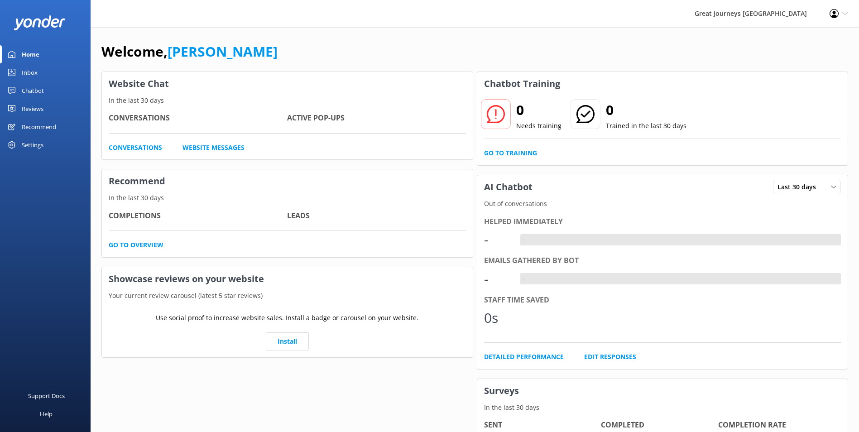  I want to click on div: Reviews, so click(33, 109).